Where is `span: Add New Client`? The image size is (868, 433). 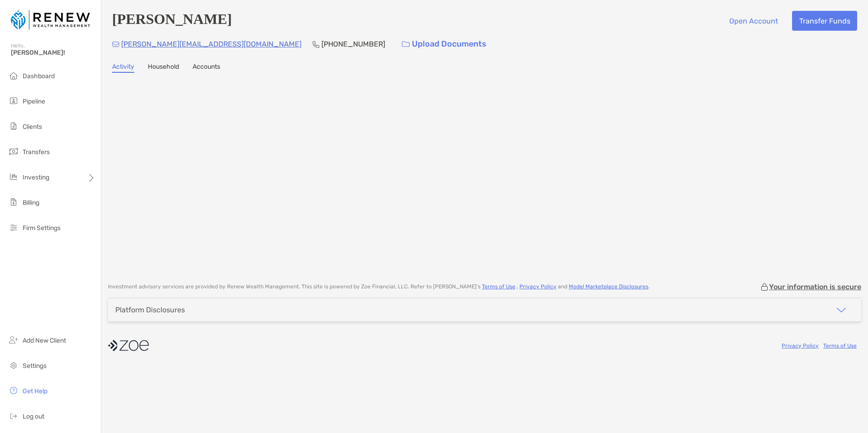
span: Add New Client is located at coordinates (44, 341).